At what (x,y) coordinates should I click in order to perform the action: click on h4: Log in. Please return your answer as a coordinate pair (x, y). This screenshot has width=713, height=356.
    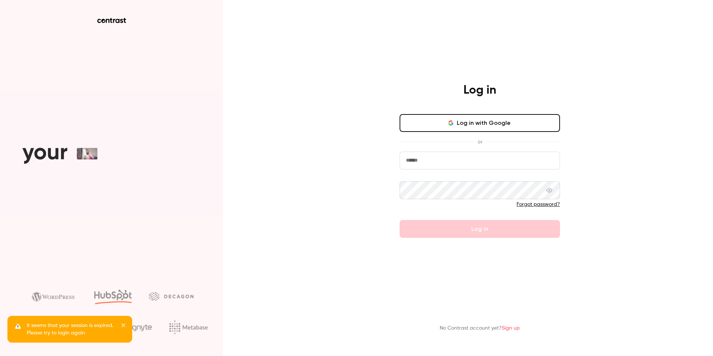
    Looking at the image, I should click on (480, 90).